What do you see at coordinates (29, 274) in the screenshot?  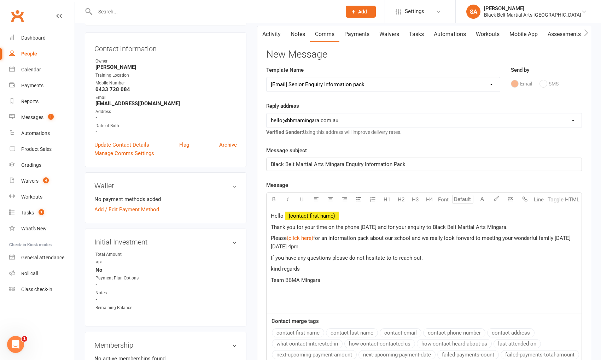 I see `div: Roll call` at bounding box center [29, 274].